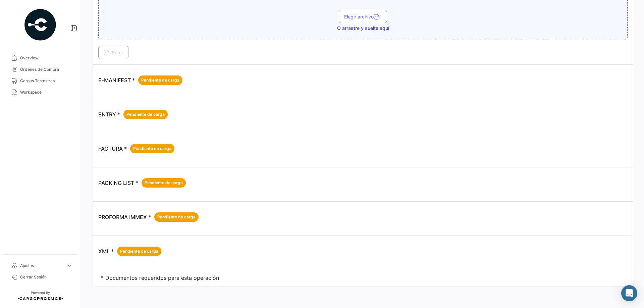  Describe the element at coordinates (630, 294) in the screenshot. I see `div: Abrir Intercom Messenger` at that location.